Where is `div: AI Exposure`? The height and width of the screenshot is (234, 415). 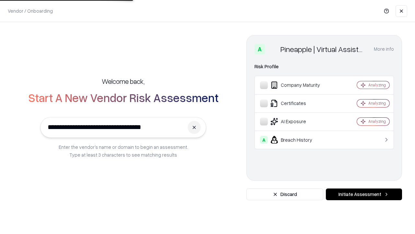
div: AI Exposure is located at coordinates (299, 121).